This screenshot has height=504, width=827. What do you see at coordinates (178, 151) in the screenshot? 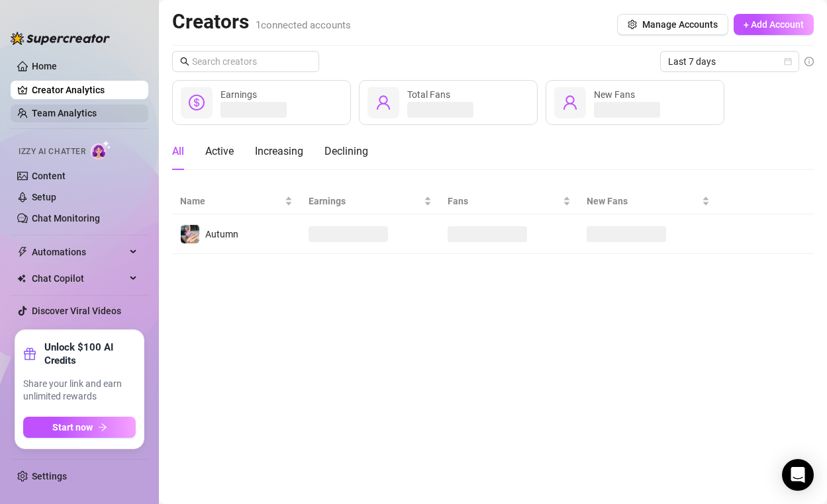
I see `div: All` at bounding box center [178, 151].